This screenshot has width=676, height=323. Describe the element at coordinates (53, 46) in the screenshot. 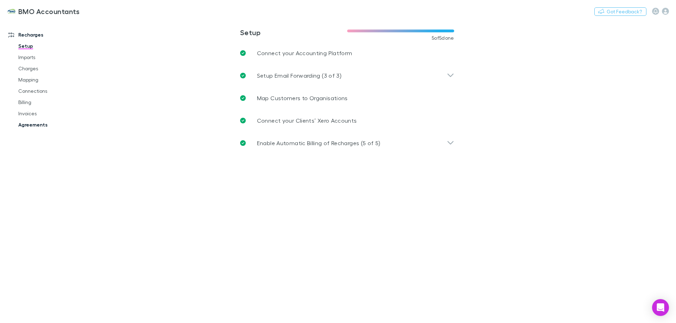

I see `a: Setup` at that location.